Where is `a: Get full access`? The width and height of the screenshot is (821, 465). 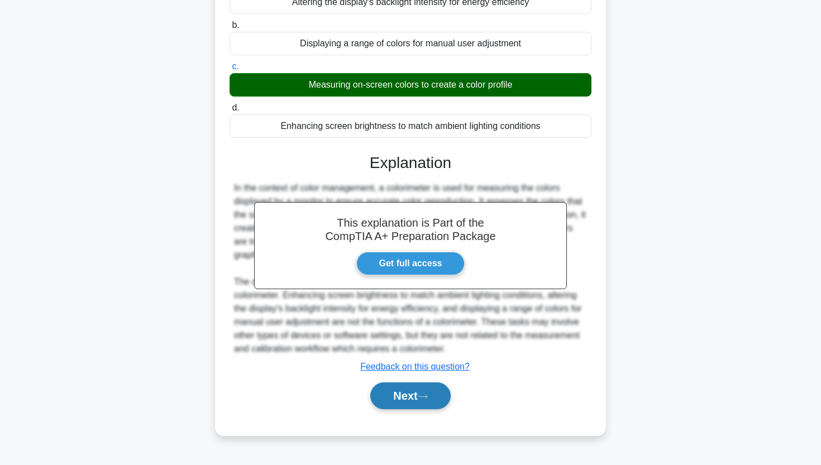
a: Get full access is located at coordinates (410, 263).